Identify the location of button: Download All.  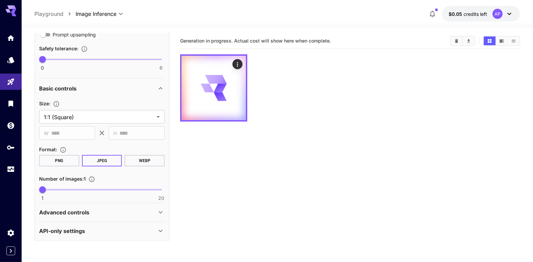
(469, 41).